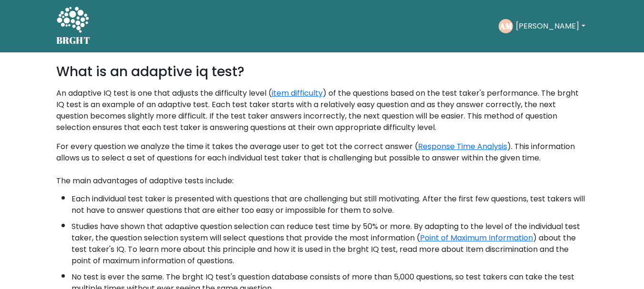 Image resolution: width=644 pixels, height=289 pixels. Describe the element at coordinates (322, 72) in the screenshot. I see `h3: What is an adaptive iq test?` at that location.